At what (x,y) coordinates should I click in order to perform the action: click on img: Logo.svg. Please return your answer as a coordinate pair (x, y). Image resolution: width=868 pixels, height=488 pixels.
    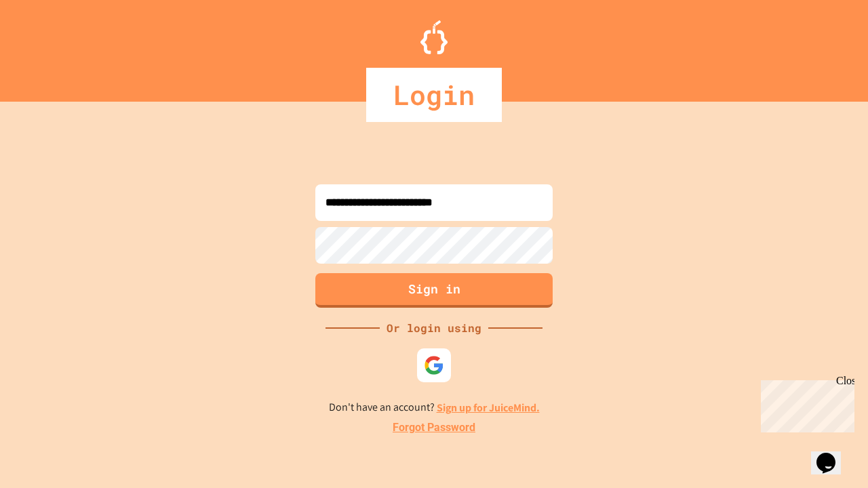
    Looking at the image, I should click on (434, 37).